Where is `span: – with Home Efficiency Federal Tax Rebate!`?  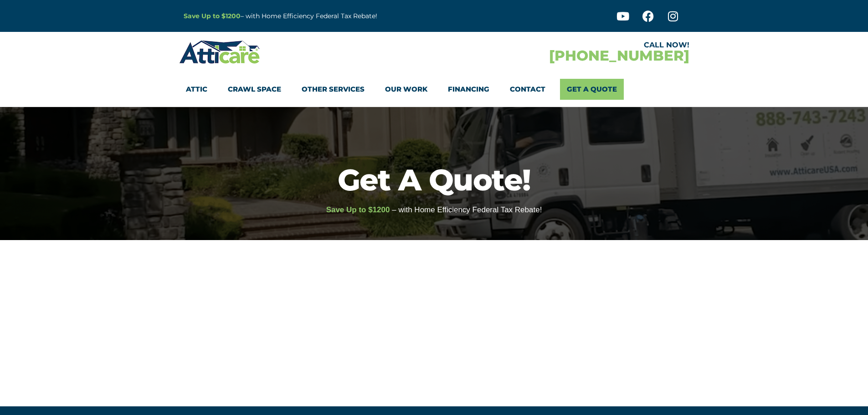 span: – with Home Efficiency Federal Tax Rebate! is located at coordinates (466, 210).